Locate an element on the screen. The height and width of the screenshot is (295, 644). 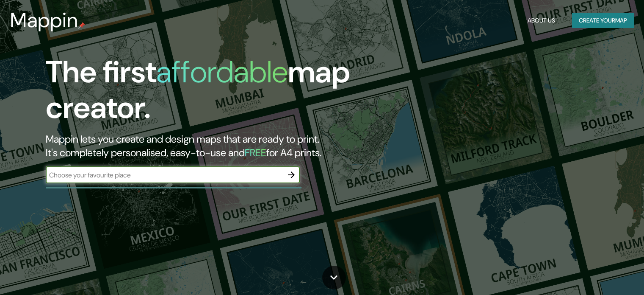
button: About Us is located at coordinates (541, 20).